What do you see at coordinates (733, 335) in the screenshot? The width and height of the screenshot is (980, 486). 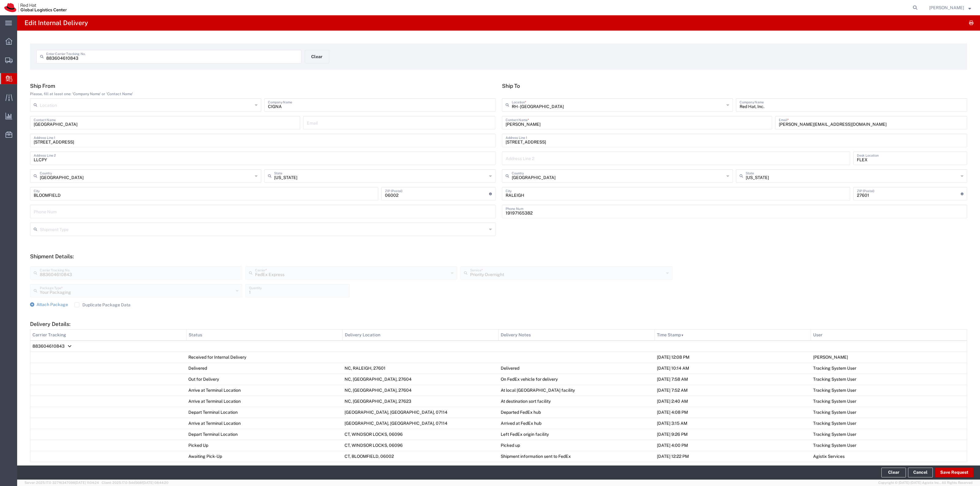 I see `th: Time Stamp` at bounding box center [733, 335].